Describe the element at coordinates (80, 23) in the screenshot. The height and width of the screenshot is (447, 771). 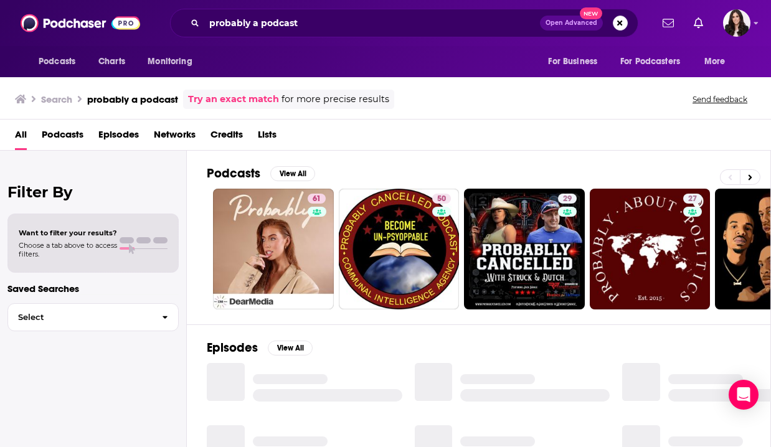
I see `img: Podchaser - Follow, Share and Rate Podcasts` at that location.